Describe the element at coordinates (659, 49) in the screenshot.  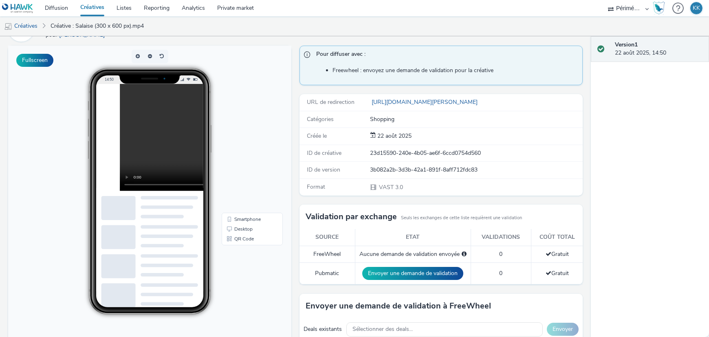
I see `div: 22 août 2025, 14:50` at that location.